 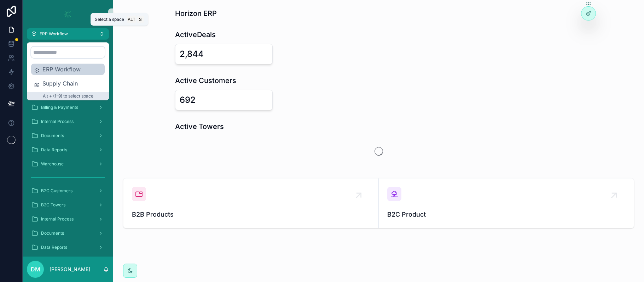 What do you see at coordinates (56, 191) in the screenshot?
I see `span: B2C Customers` at bounding box center [56, 191].